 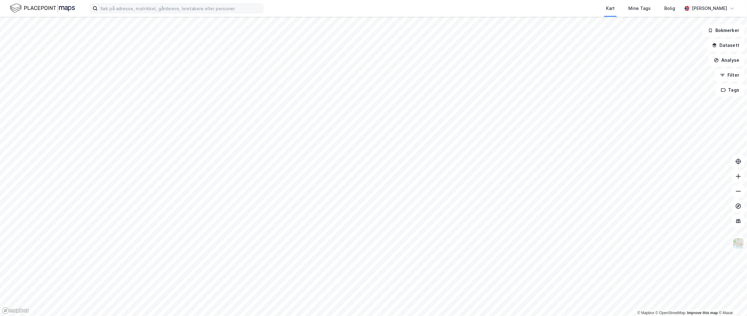 What do you see at coordinates (646, 313) in the screenshot?
I see `a: Mapbox` at bounding box center [646, 313].